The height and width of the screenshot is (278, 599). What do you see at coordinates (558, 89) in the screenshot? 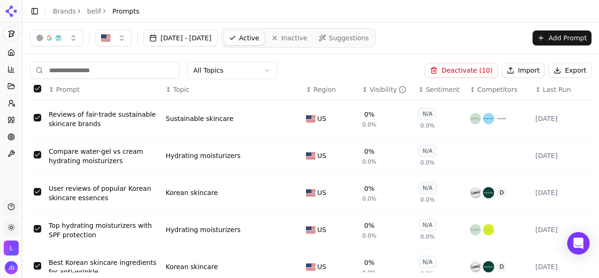
I see `th: Last Run` at bounding box center [558, 89].